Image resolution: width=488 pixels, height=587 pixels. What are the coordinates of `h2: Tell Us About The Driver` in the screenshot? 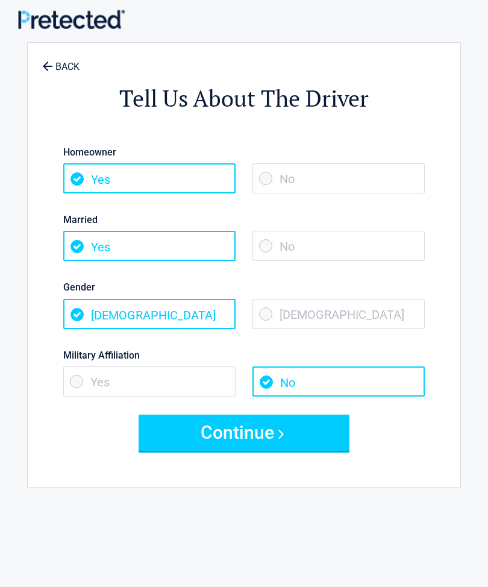 It's located at (244, 98).